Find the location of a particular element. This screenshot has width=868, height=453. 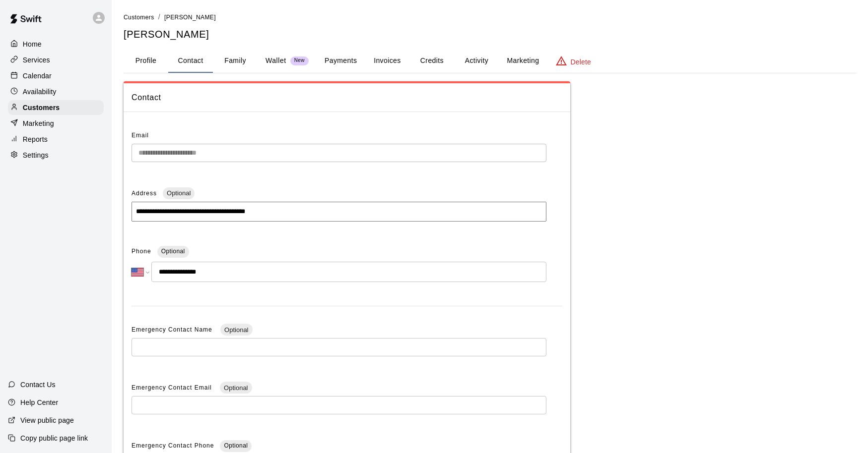

a: Calendar is located at coordinates (55, 76).